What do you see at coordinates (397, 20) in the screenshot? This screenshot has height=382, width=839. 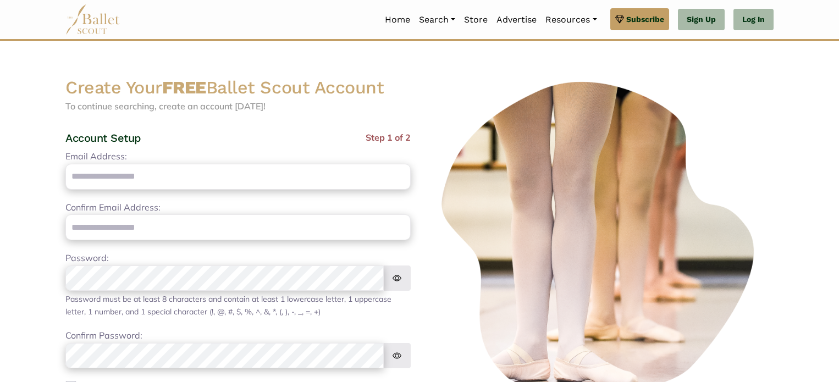 I see `a: Home` at bounding box center [397, 20].